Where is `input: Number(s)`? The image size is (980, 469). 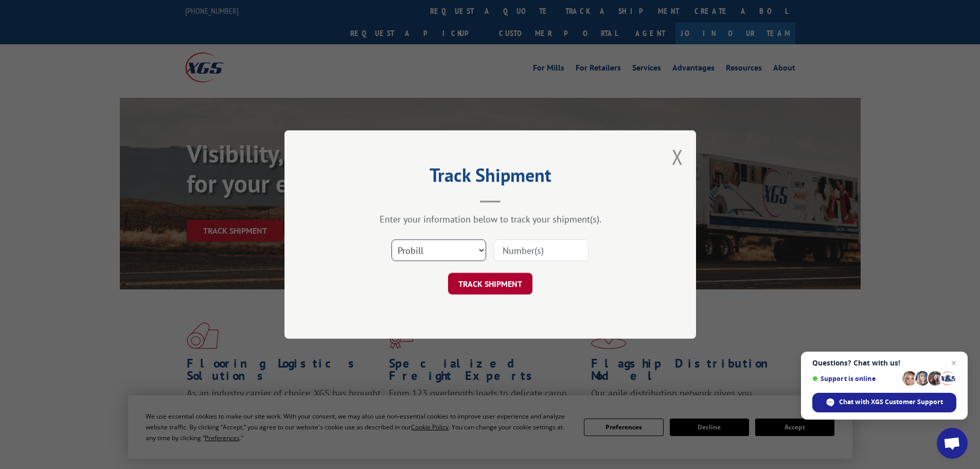 input: Number(s) is located at coordinates (541, 250).